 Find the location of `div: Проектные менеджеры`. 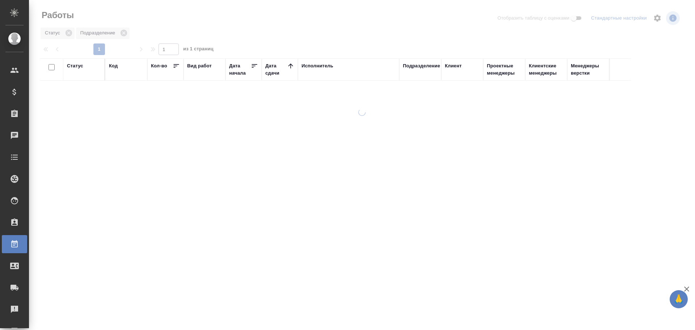

div: Проектные менеджеры is located at coordinates (504, 70).